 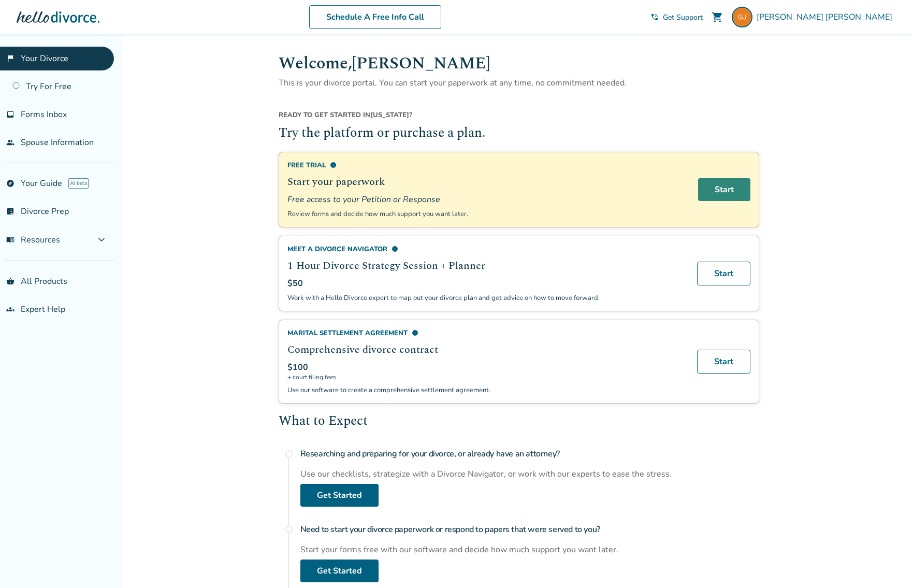 What do you see at coordinates (33, 239) in the screenshot?
I see `span: Resources` at bounding box center [33, 239].